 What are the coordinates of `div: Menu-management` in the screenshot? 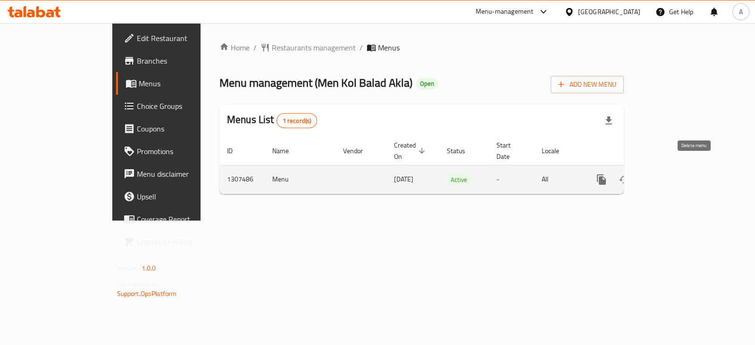 It's located at (504, 12).